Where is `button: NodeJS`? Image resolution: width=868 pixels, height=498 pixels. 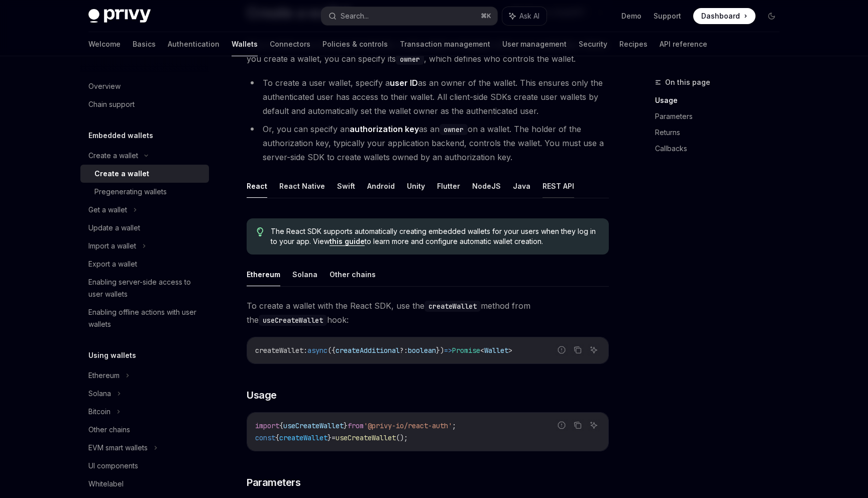
button: NodeJS is located at coordinates (486, 186).